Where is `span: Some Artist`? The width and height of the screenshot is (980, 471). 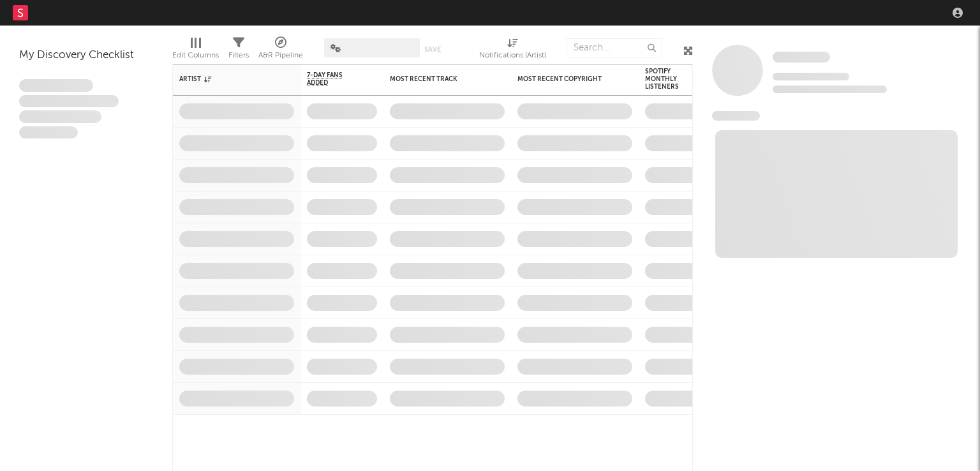 span: Some Artist is located at coordinates (801, 57).